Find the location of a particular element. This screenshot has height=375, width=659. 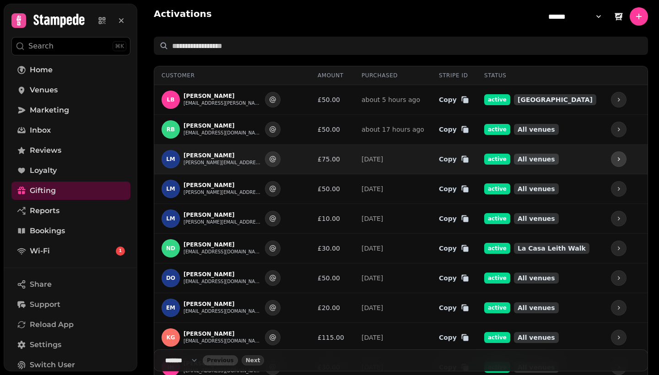

div: ⌘K is located at coordinates (119, 46).